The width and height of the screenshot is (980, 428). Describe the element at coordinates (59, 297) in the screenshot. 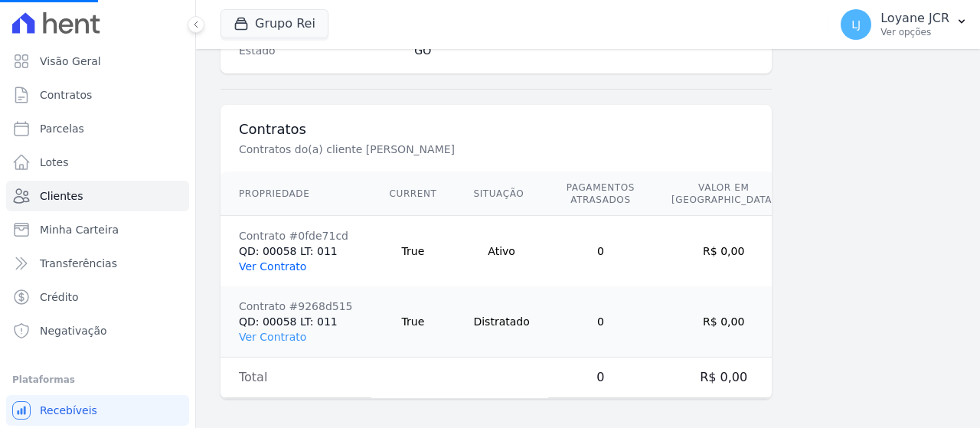

I see `span: Crédito` at that location.